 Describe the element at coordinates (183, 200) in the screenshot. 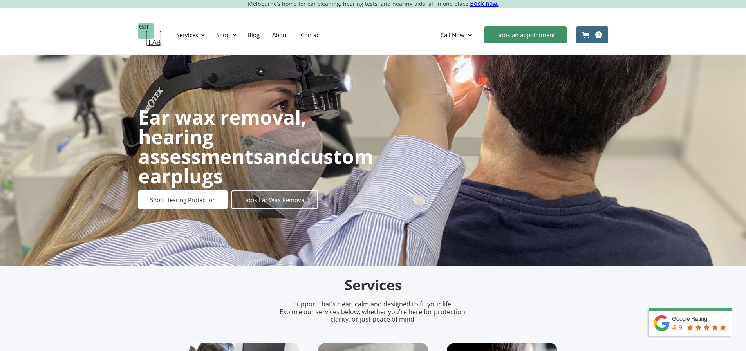

I see `a: Shop Hearing Protection` at that location.